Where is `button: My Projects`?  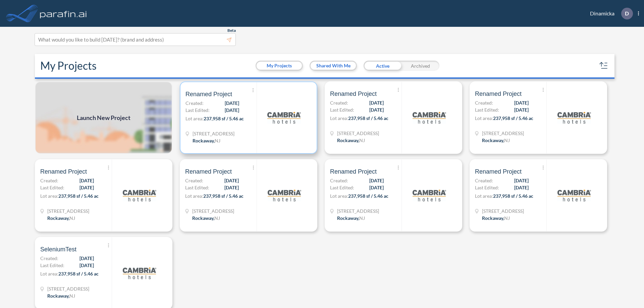
button: My Projects is located at coordinates (279, 65).